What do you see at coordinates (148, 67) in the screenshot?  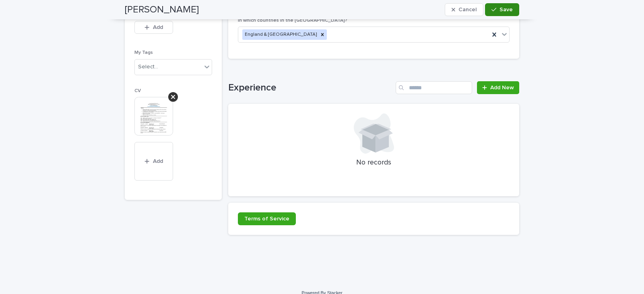 I see `div: Select...` at bounding box center [148, 67].